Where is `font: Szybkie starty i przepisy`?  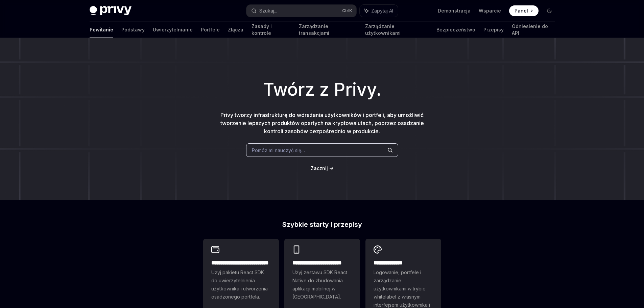
font: Szybkie starty i przepisy is located at coordinates (322, 224).